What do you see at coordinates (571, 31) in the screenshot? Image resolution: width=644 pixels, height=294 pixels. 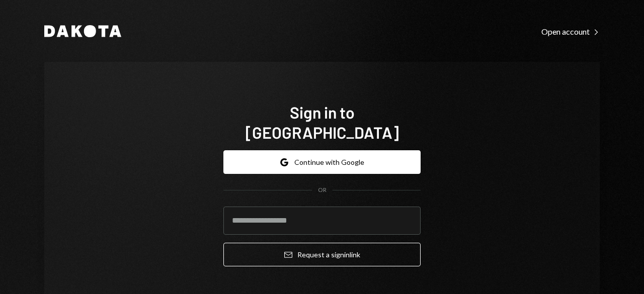 I see `a: Open account` at bounding box center [571, 31].